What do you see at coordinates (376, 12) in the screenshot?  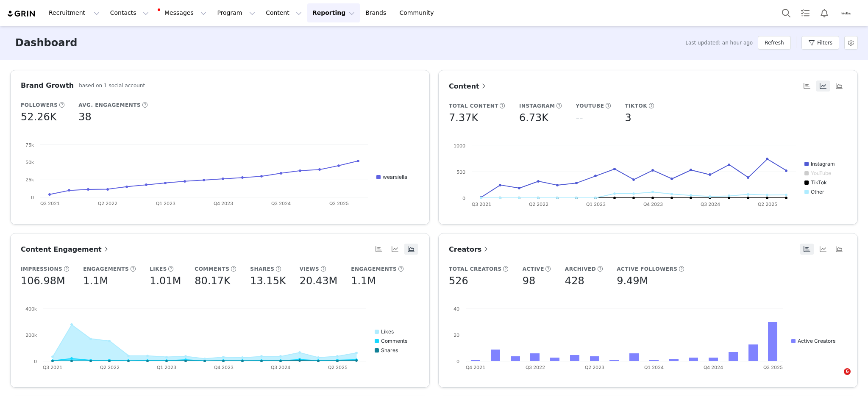 I see `a: Brands` at bounding box center [376, 12].